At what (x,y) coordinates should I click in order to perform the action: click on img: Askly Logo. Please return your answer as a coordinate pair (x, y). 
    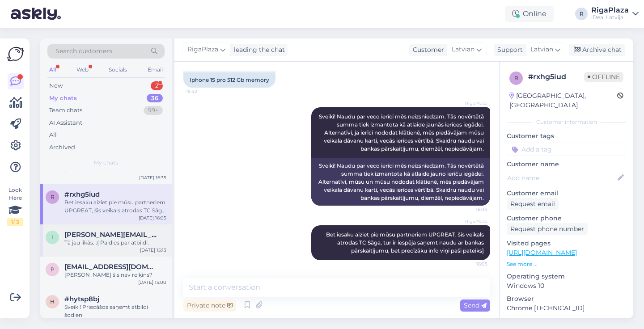
    Looking at the image, I should click on (16, 54).